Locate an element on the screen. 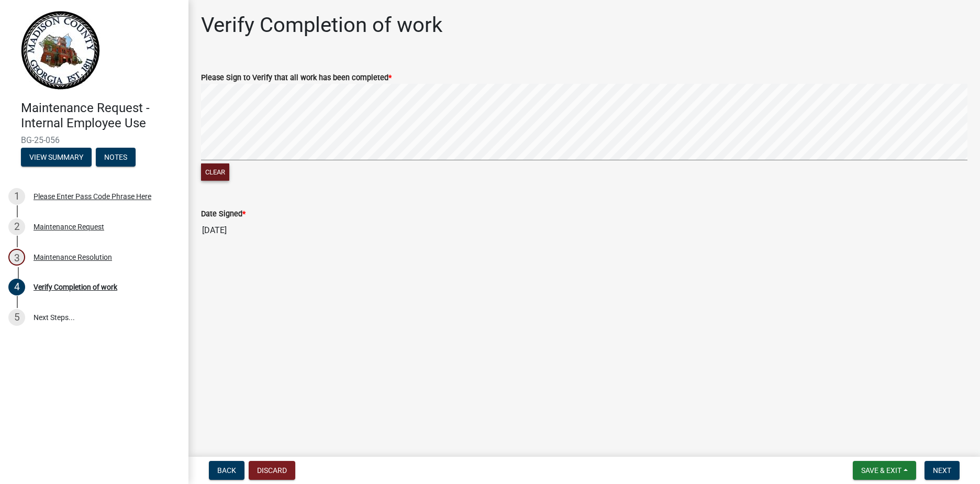 The width and height of the screenshot is (980, 484). div: Maintenance Resolution is located at coordinates (73, 257).